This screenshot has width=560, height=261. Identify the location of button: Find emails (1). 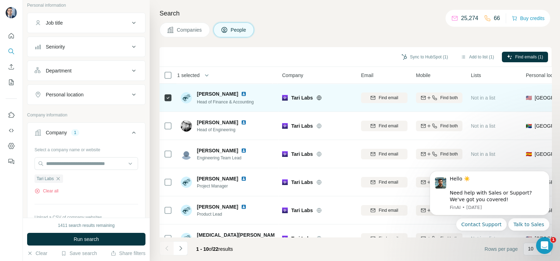
(525, 57).